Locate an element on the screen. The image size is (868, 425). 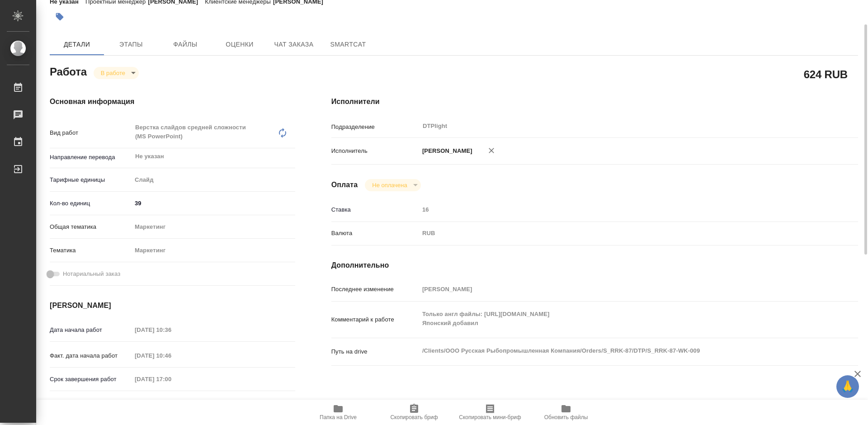
button: Удалить исполнителя is located at coordinates (491, 151).